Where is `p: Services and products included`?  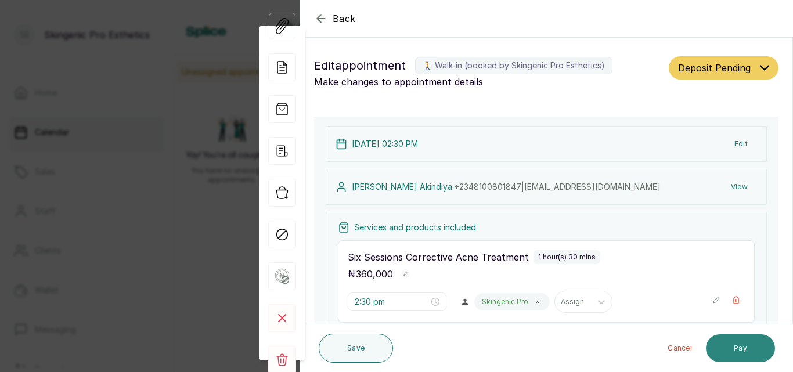
p: Services and products included is located at coordinates (415, 227).